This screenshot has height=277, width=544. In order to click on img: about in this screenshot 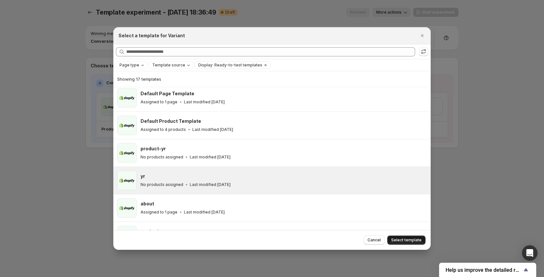, I will do `click(127, 208)`.